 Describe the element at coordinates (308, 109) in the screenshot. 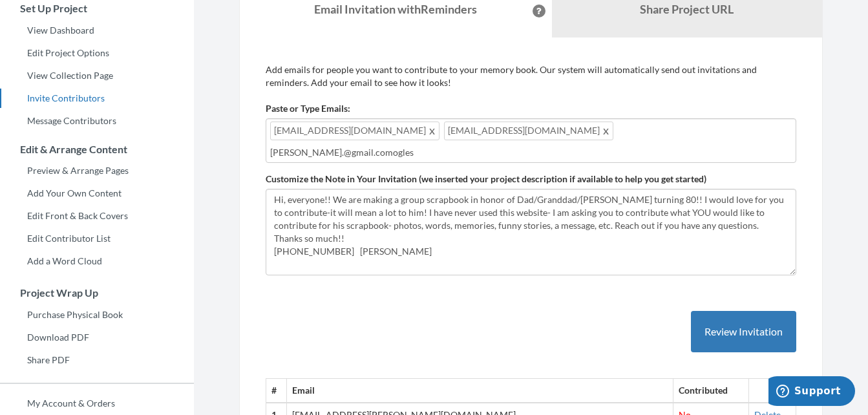

I see `label: Paste or Type Emails:` at that location.